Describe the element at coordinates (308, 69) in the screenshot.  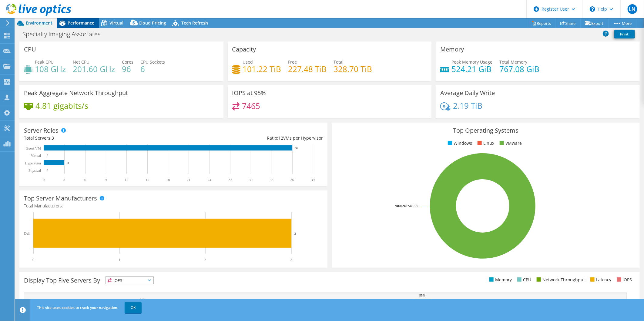
I see `h4: 227.48 TiB` at that location.